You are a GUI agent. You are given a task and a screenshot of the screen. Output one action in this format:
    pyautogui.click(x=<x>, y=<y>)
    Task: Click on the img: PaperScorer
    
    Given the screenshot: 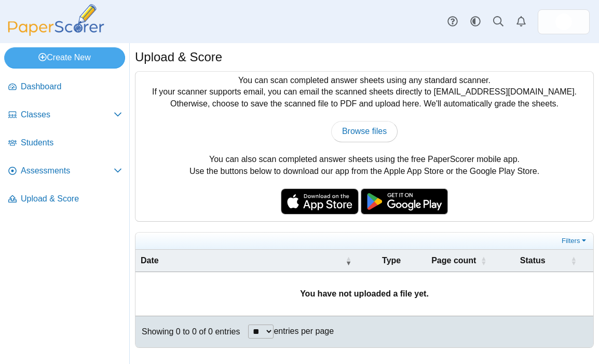 What is the action you would take?
    pyautogui.click(x=56, y=20)
    